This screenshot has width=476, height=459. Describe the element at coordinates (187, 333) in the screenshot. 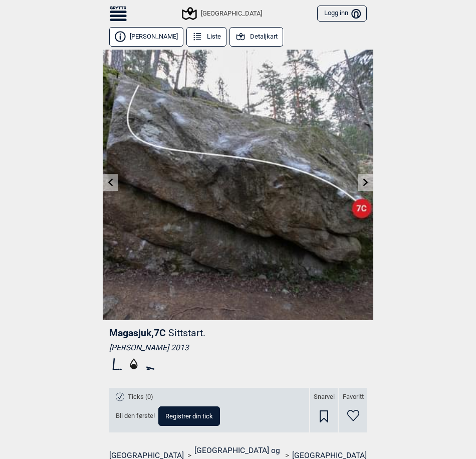

I see `p: Sittstart.` at that location.